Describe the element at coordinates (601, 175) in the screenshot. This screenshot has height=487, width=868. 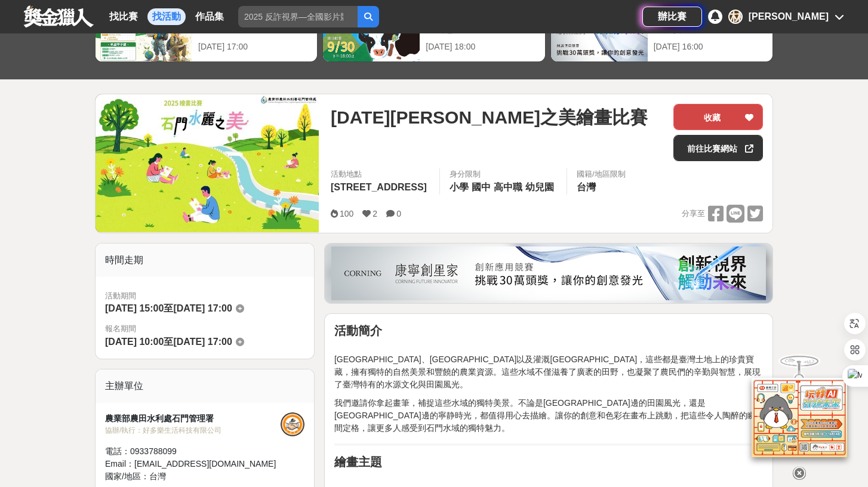
I see `div: 國籍/地區限制` at that location.